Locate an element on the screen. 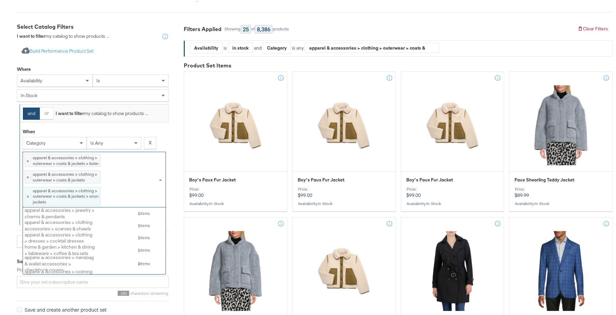  button: Build Performance Product Set is located at coordinates (57, 50).